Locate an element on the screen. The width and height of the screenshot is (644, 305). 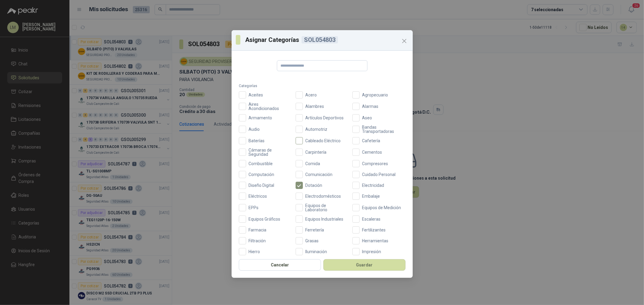
span: Electricidad is located at coordinates (373, 185).